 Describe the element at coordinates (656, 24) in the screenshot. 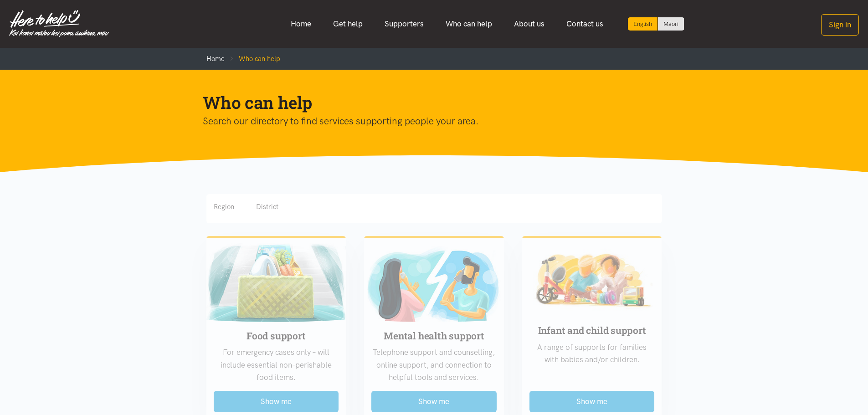

I see `div: Language toggle` at that location.